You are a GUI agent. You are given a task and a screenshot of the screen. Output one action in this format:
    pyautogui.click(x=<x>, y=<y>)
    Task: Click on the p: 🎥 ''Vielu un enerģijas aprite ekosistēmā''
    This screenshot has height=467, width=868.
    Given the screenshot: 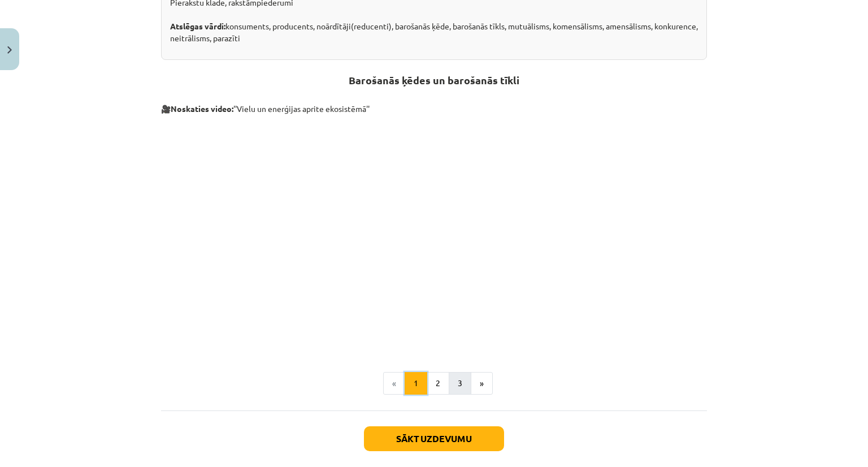 What is the action you would take?
    pyautogui.click(x=434, y=109)
    